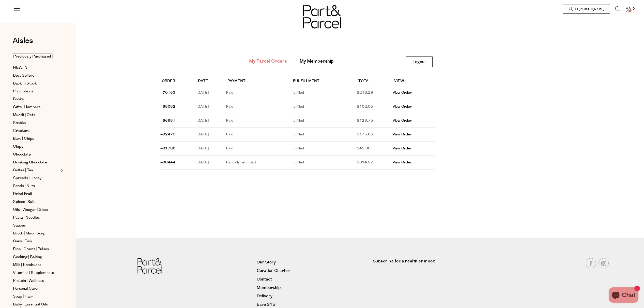 The width and height of the screenshot is (644, 308). I want to click on th: Order, so click(179, 81).